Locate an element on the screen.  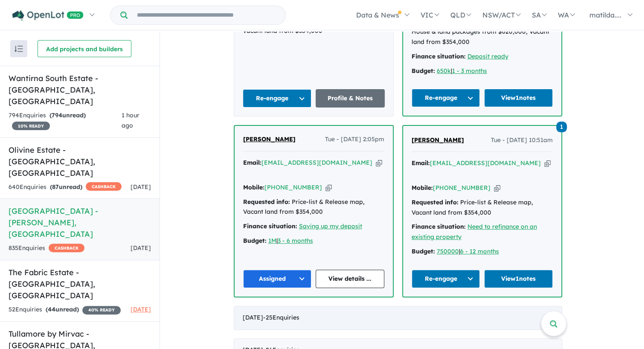
input: Try estate name, suburb, builder or developer is located at coordinates (207, 15).